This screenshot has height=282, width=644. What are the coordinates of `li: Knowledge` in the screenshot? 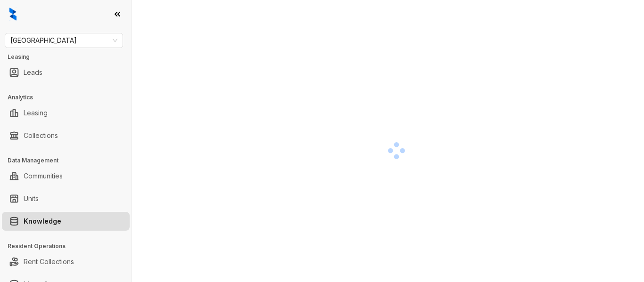 It's located at (65, 221).